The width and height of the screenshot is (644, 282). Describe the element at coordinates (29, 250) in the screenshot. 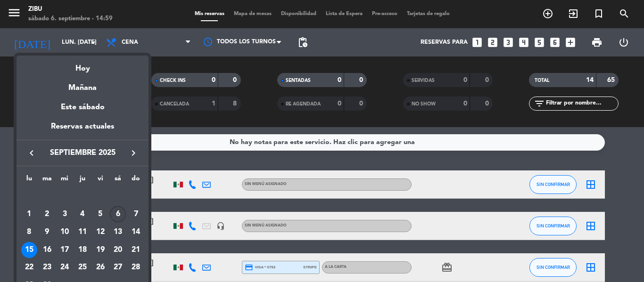

I see `div: 15` at that location.